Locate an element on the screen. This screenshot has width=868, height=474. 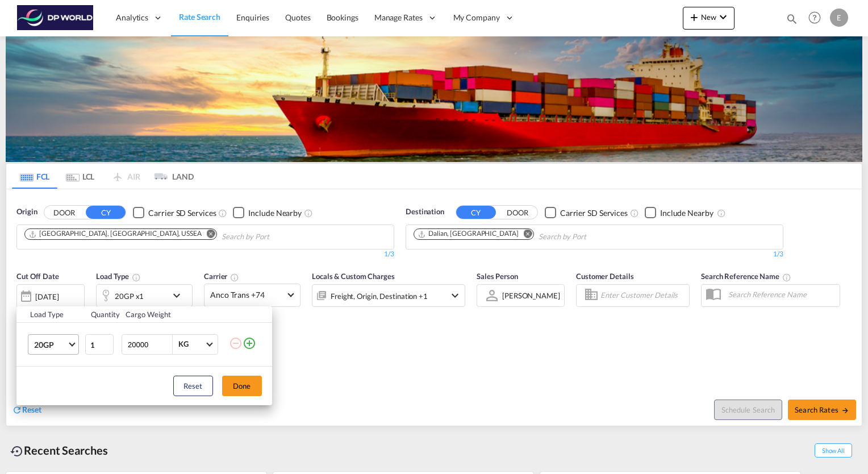
button: Done is located at coordinates (242, 386).